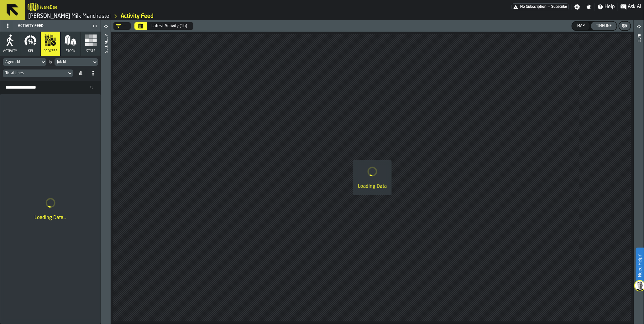 This screenshot has height=324, width=644. I want to click on a: link-to-/wh/i/b09612b5-e9f1-4a3a-b0a4-784729d61419/pricing/, so click(540, 7).